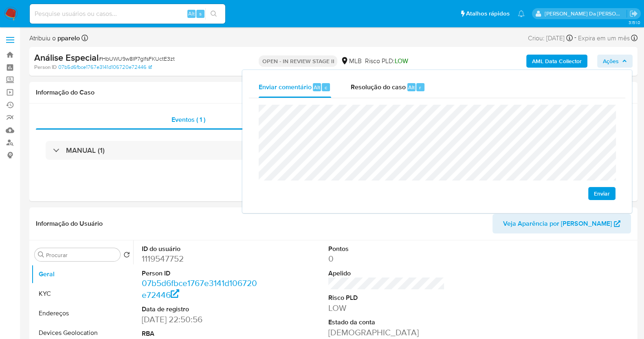  I want to click on button: Ações, so click(615, 61).